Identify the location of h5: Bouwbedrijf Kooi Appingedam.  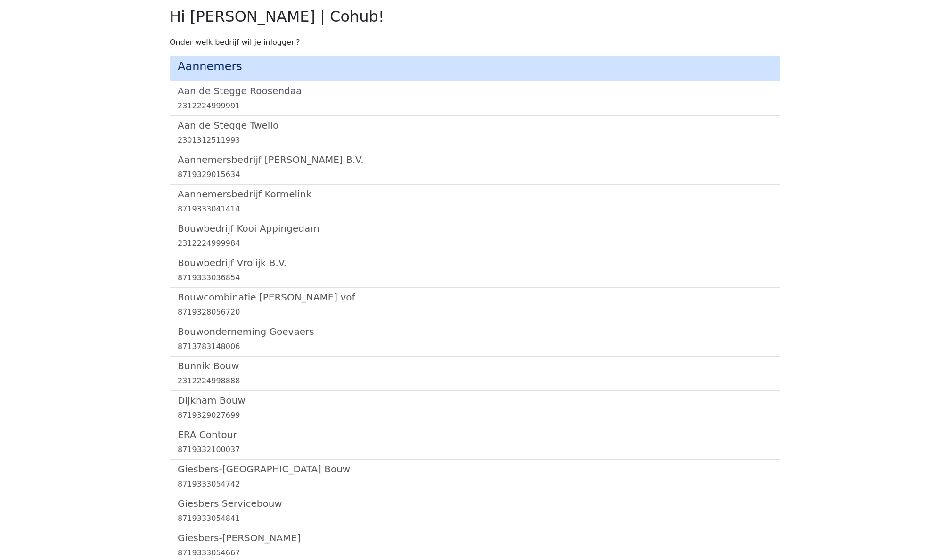
(475, 229).